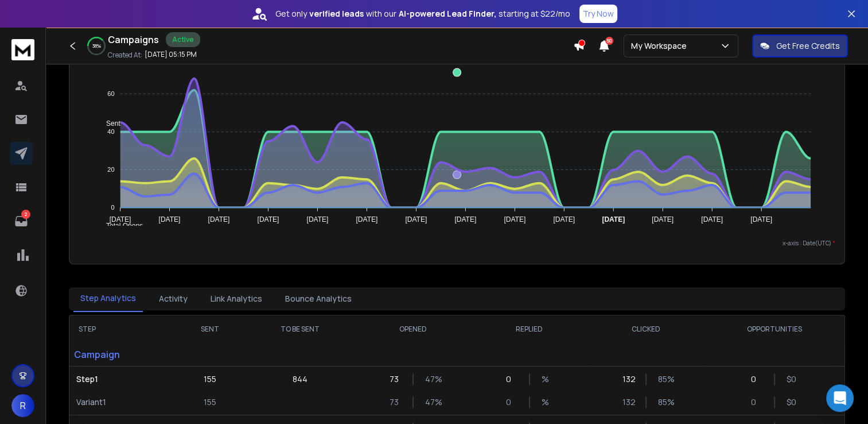  Describe the element at coordinates (21, 221) in the screenshot. I see `a: 2` at that location.